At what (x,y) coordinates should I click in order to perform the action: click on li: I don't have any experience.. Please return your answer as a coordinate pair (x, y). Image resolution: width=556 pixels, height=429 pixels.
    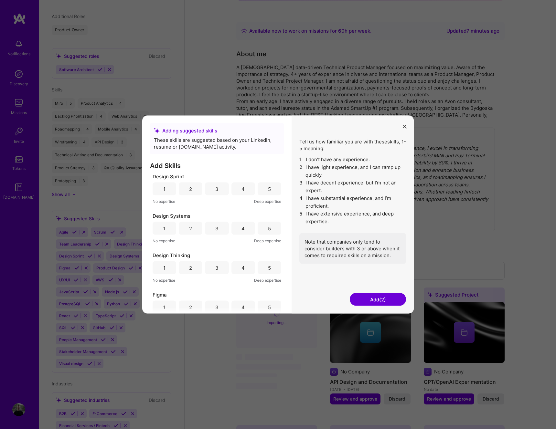
    Looking at the image, I should click on (353, 160).